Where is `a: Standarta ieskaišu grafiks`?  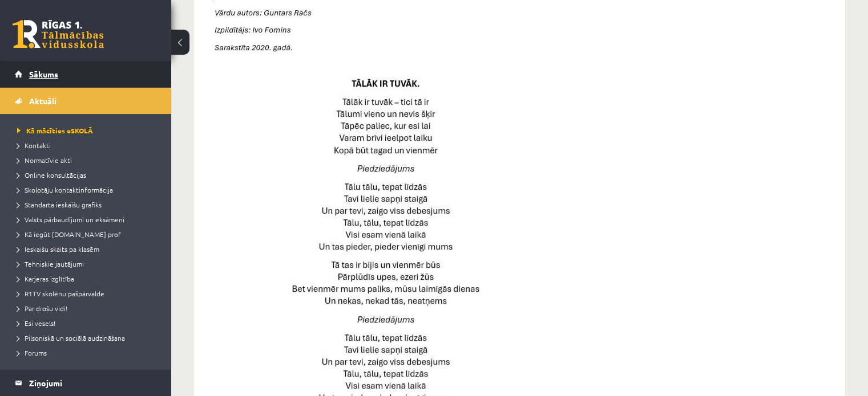
a: Standarta ieskaišu grafiks is located at coordinates (88, 205).